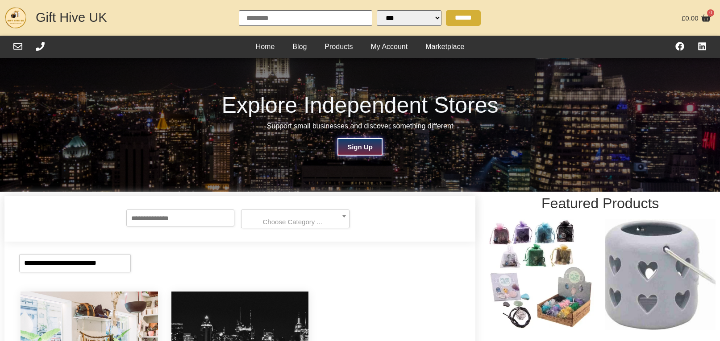 The height and width of the screenshot is (341, 720). What do you see at coordinates (389, 47) in the screenshot?
I see `a: My Account` at bounding box center [389, 47].